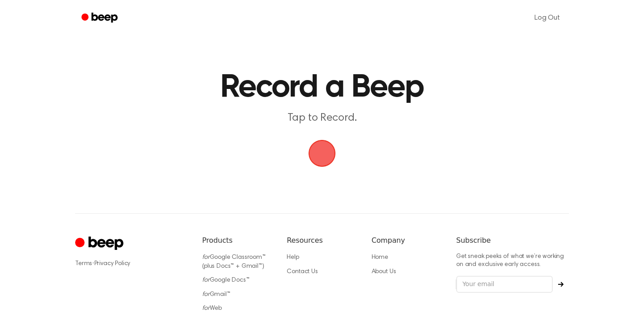 This screenshot has width=644, height=325. Describe the element at coordinates (384, 271) in the screenshot. I see `a: About Us` at that location.